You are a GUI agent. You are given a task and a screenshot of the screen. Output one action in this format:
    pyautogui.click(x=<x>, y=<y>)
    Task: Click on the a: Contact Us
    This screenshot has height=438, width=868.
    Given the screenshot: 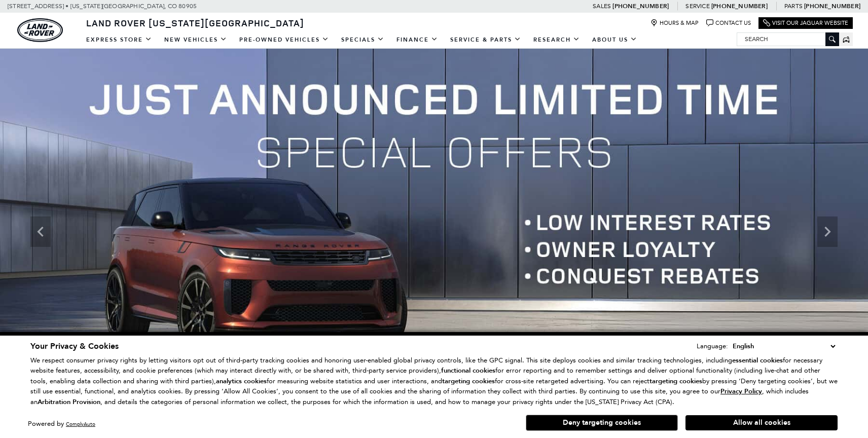 What is the action you would take?
    pyautogui.click(x=728, y=23)
    